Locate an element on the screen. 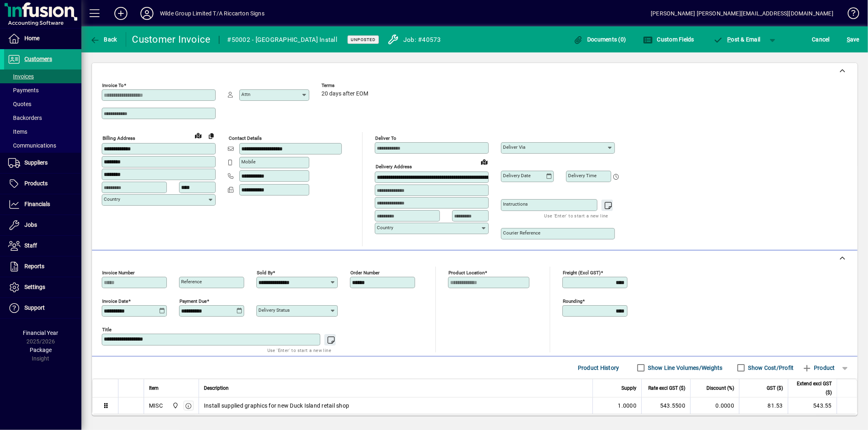 Image resolution: width=868 pixels, height=430 pixels. mat-label: Freight (excl GST) is located at coordinates (581, 273).